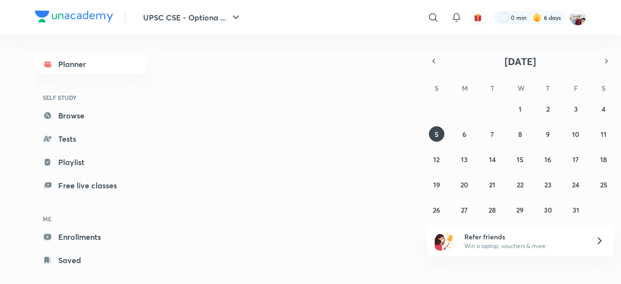 The image size is (621, 284). I want to click on button: October 1, 2025, so click(520, 109).